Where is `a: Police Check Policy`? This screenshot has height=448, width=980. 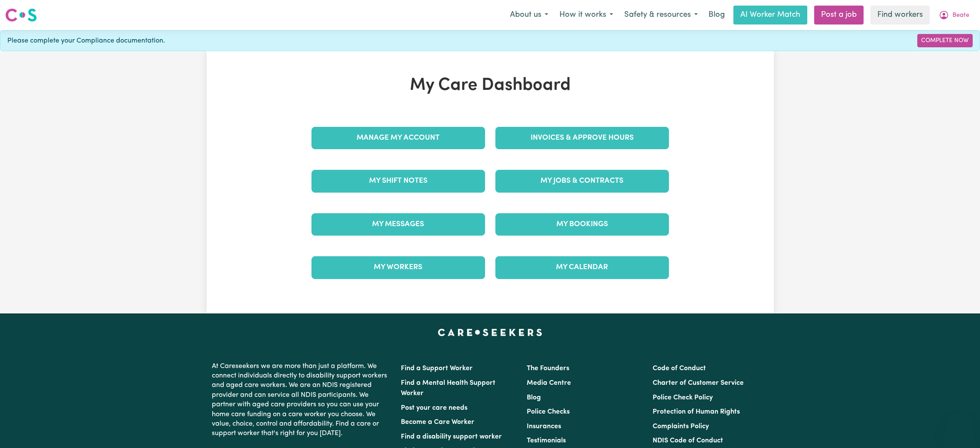
a: Police Check Policy is located at coordinates (683, 398).